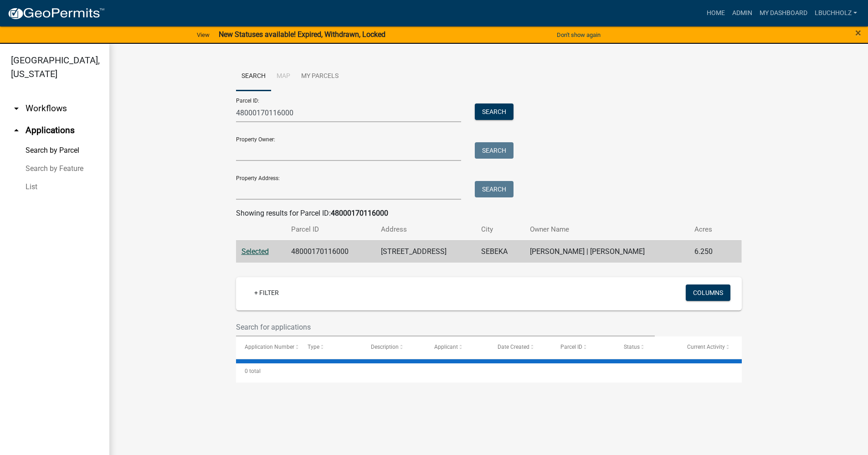 Image resolution: width=868 pixels, height=455 pixels. What do you see at coordinates (646, 347) in the screenshot?
I see `datatable-header-cell: Status` at bounding box center [646, 347].